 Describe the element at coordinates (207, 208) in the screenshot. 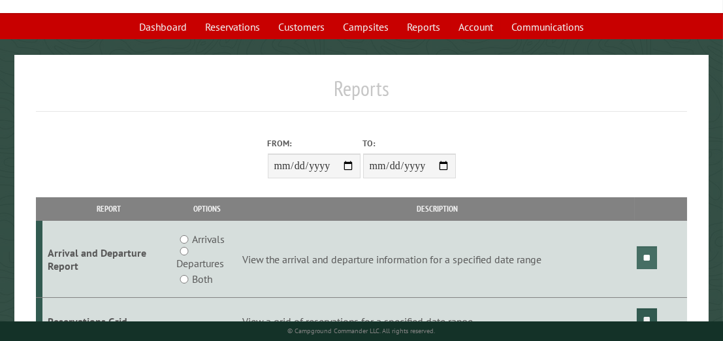

I see `th: Options` at that location.